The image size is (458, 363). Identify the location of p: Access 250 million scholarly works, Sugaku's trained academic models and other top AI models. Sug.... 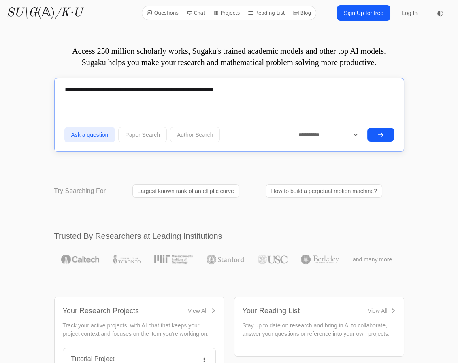
(229, 57).